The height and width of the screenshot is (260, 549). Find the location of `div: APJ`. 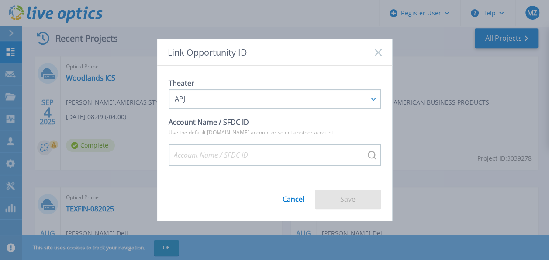

div: APJ is located at coordinates (270, 99).